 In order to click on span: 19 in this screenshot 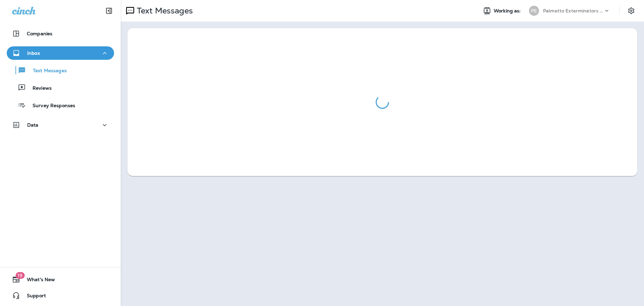, I will do `click(20, 275)`.